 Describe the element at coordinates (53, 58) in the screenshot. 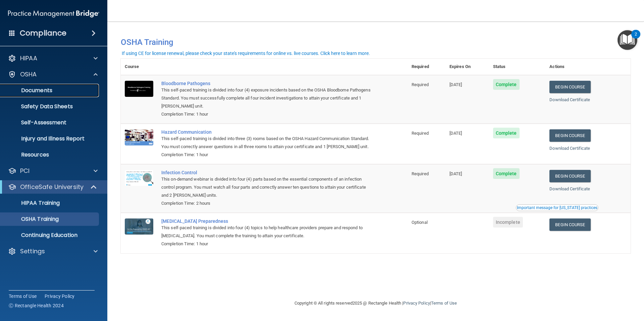

I see `a: HIPAA` at that location.